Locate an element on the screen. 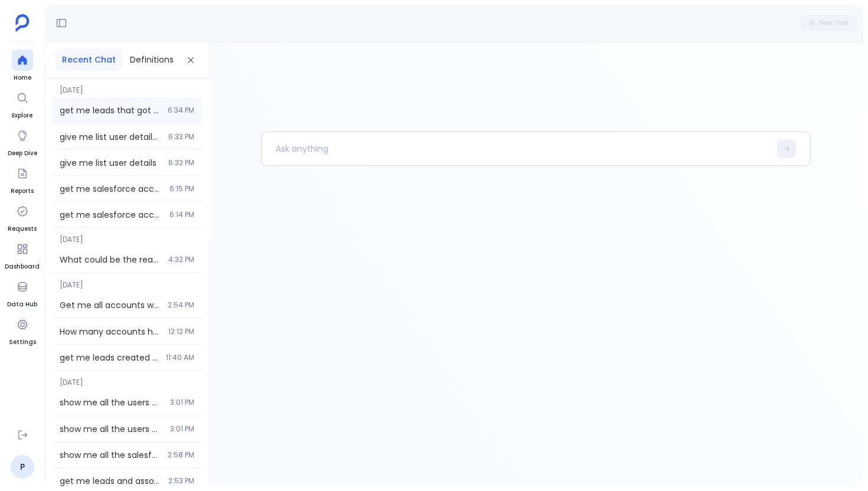 This screenshot has height=491, width=868. a: Settings is located at coordinates (22, 331).